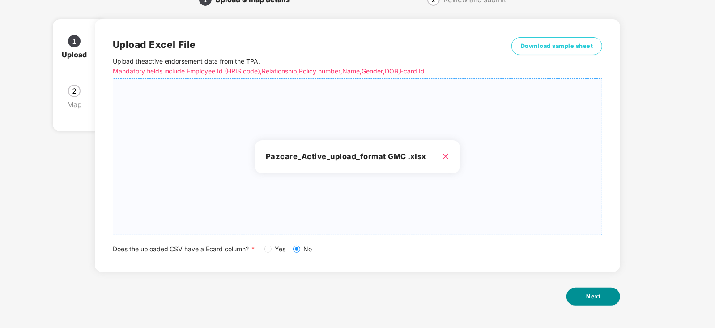 This screenshot has height=328, width=715. Describe the element at coordinates (296, 44) in the screenshot. I see `h2: Upload Excel File` at that location.